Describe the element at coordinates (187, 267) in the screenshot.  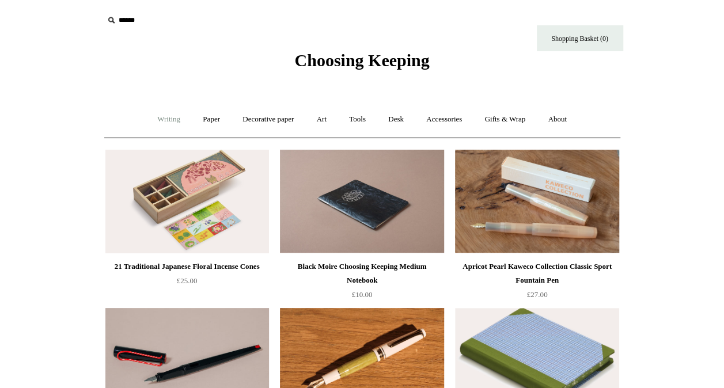
I see `div: 21 Traditional Japanese Floral Incense Cones` at that location.